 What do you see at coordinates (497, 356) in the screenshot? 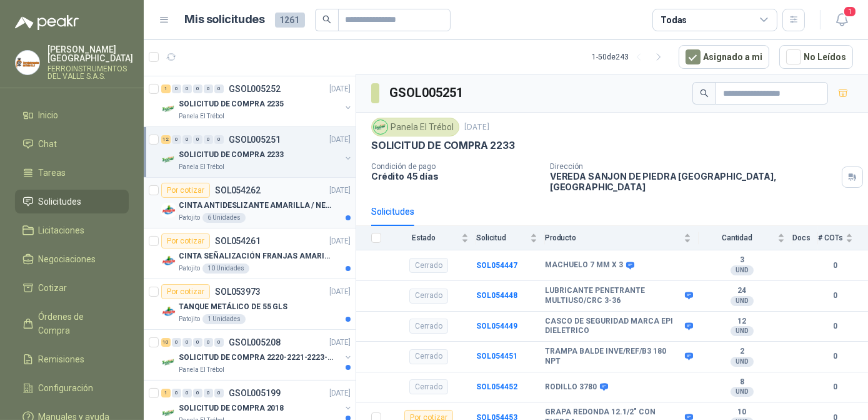
I see `b: SOL054451` at bounding box center [497, 356].